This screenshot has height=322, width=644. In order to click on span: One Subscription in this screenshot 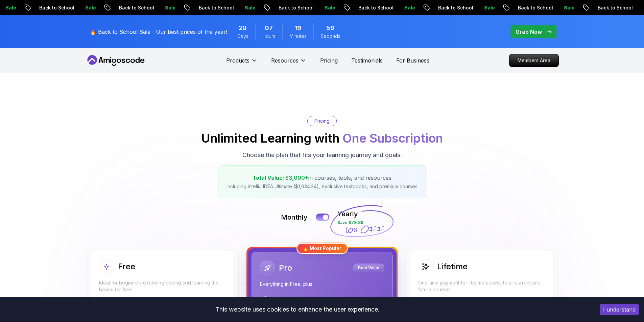, I will do `click(392, 138)`.